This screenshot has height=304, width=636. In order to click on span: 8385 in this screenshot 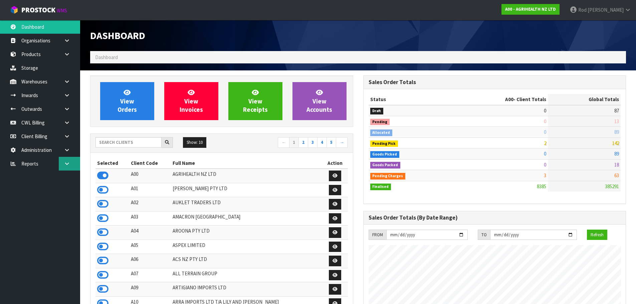, I will do `click(542, 186)`.